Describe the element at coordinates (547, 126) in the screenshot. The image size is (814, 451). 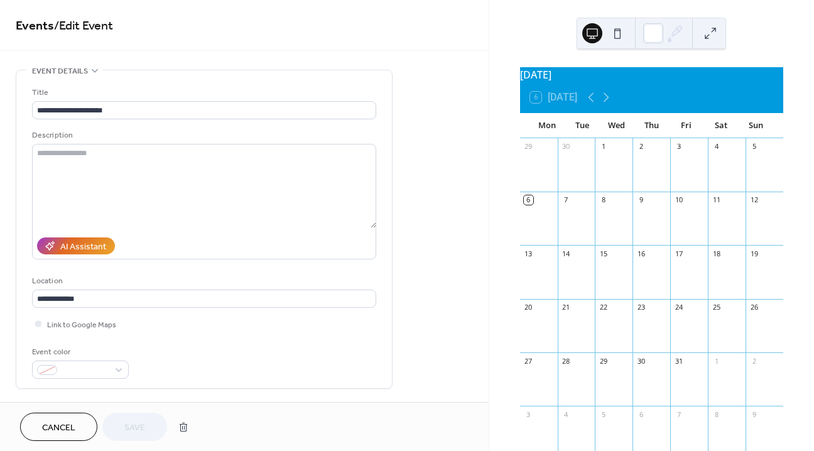
I see `div: Mon` at that location.